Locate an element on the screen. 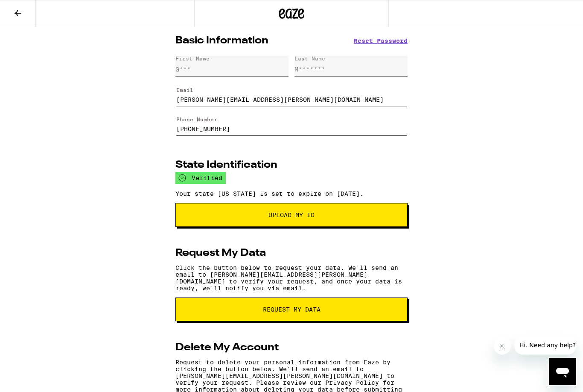 This screenshot has height=392, width=583. form: Edit Email Address is located at coordinates (291, 95).